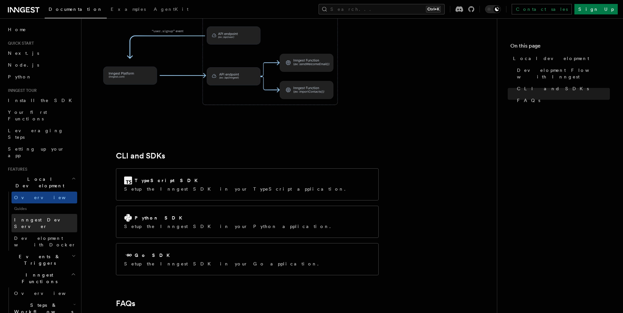  What do you see at coordinates (528, 100) in the screenshot?
I see `span: FAQs` at bounding box center [528, 100].